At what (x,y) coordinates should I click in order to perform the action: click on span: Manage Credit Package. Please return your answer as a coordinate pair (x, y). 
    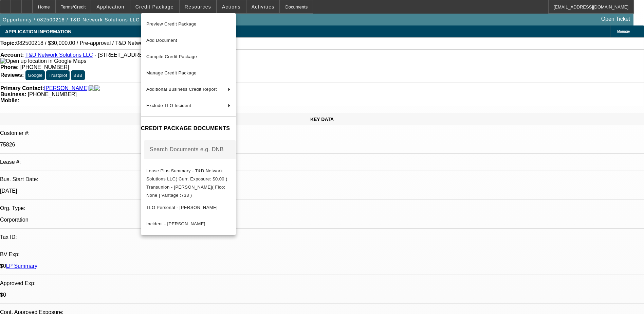
    Looking at the image, I should click on (171, 73).